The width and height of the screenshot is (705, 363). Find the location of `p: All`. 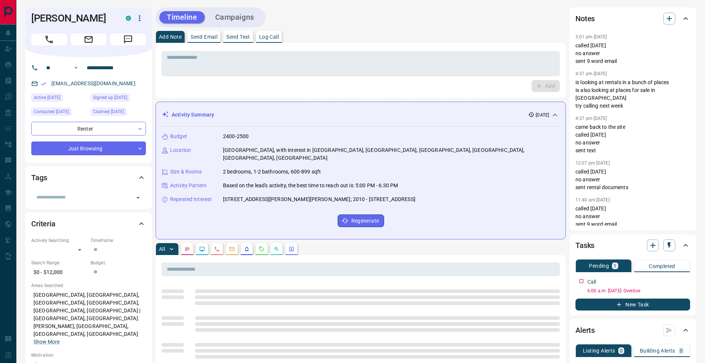

p: All is located at coordinates (162, 249).